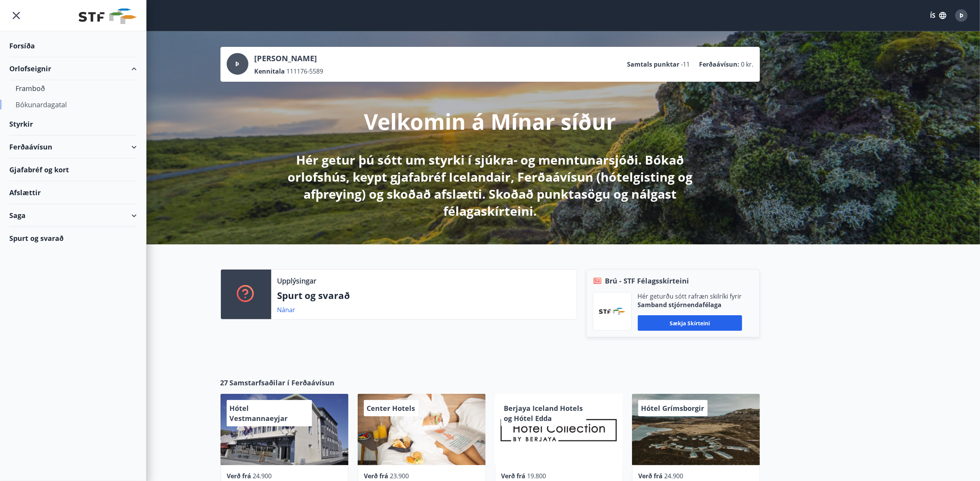 This screenshot has width=980, height=481. I want to click on div: Ferðaávísun, so click(73, 147).